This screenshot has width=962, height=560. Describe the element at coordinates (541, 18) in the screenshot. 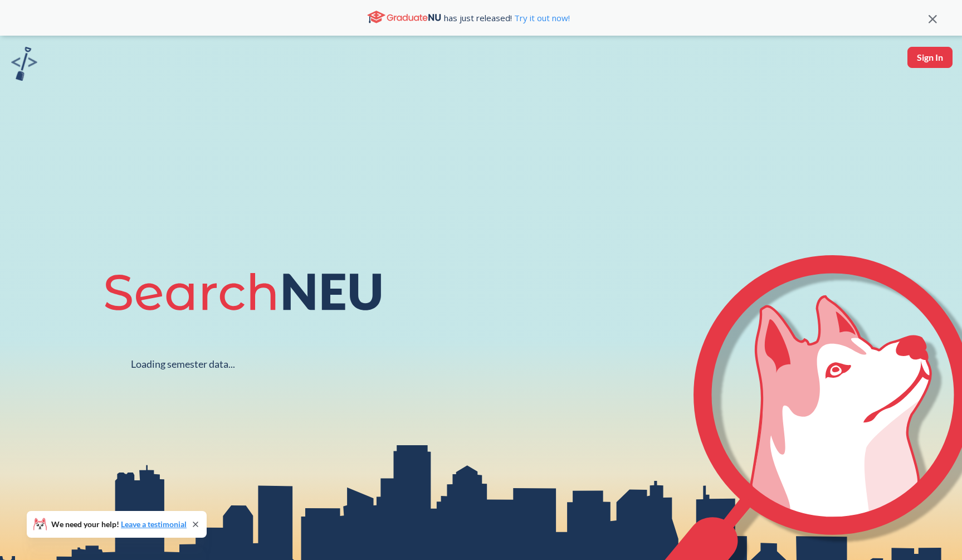

I see `a: Try it out now!` at that location.